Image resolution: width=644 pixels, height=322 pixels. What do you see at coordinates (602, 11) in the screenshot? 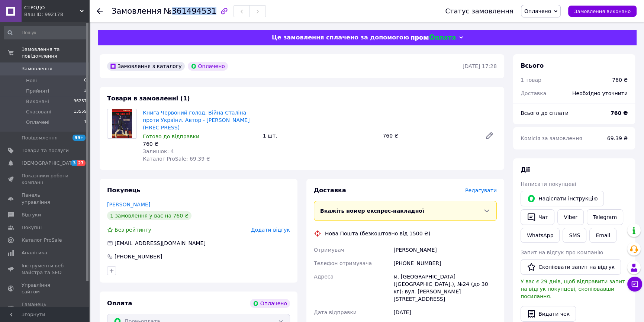
I see `span: Замовлення виконано` at bounding box center [602, 11].